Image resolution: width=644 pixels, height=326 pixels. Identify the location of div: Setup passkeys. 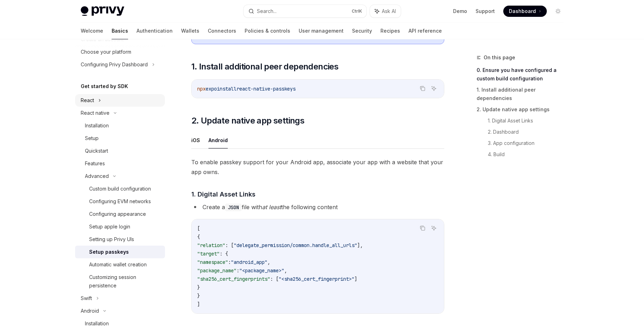
(109, 252).